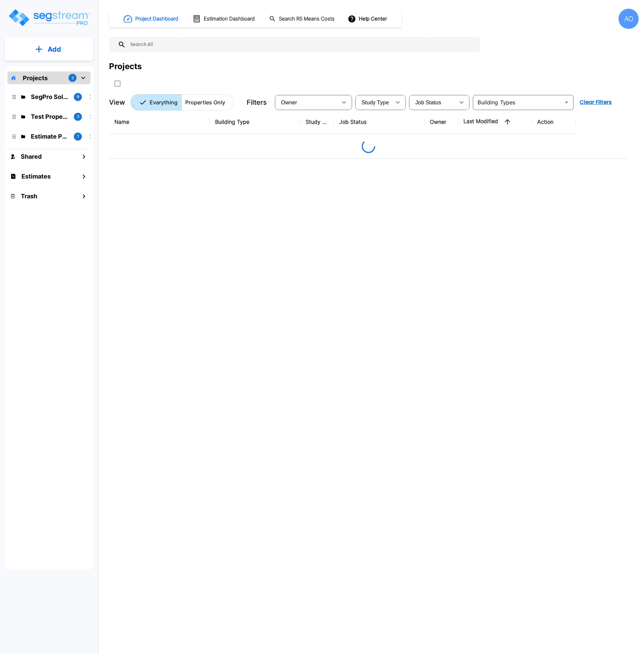 The width and height of the screenshot is (644, 654). Describe the element at coordinates (55, 49) in the screenshot. I see `p: Add` at that location.